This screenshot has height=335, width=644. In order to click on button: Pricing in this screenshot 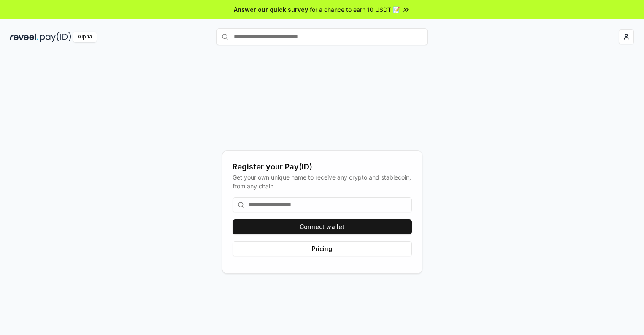, I will do `click(322, 249)`.